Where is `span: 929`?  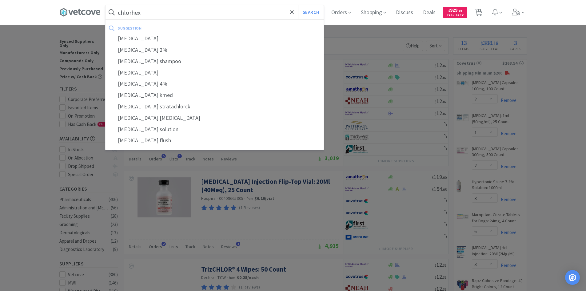
span: 929 is located at coordinates (455, 10).